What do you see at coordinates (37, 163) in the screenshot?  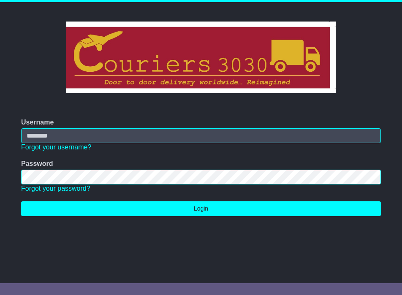 I see `label: Password` at bounding box center [37, 163].